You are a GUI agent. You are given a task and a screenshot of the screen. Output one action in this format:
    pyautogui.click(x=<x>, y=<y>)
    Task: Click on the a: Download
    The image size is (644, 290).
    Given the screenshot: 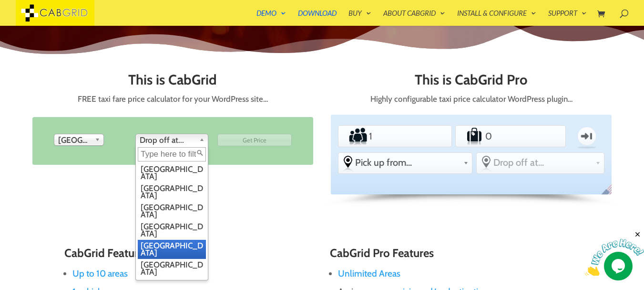 What is the action you would take?
    pyautogui.click(x=317, y=18)
    